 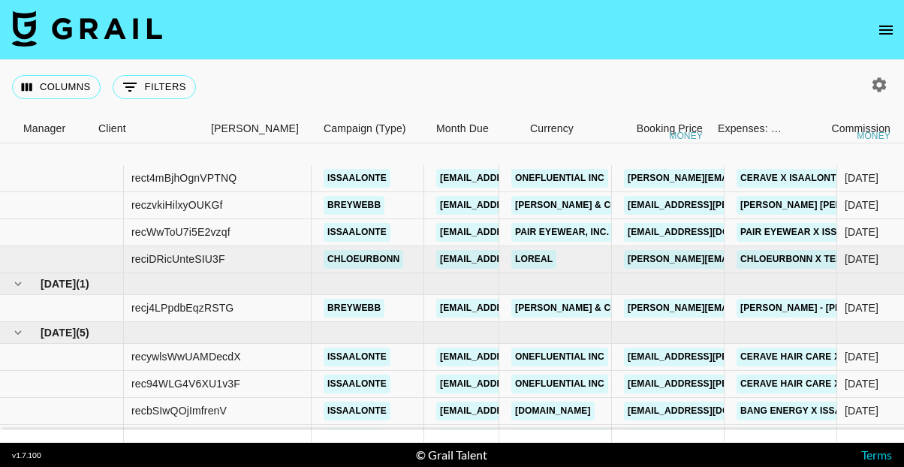 I want to click on button: Select columns, so click(x=56, y=87).